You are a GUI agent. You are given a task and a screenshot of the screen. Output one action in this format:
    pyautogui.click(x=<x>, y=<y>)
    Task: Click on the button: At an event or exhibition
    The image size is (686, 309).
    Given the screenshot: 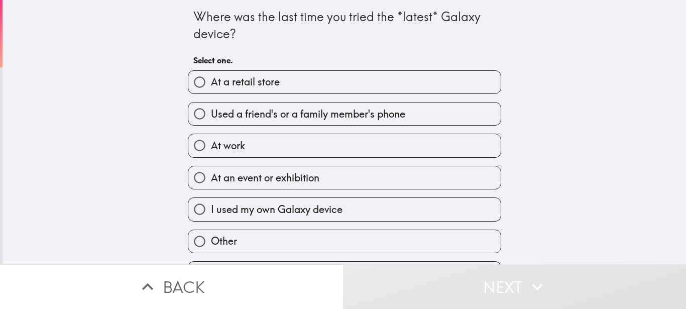 What is the action you would take?
    pyautogui.click(x=345, y=177)
    